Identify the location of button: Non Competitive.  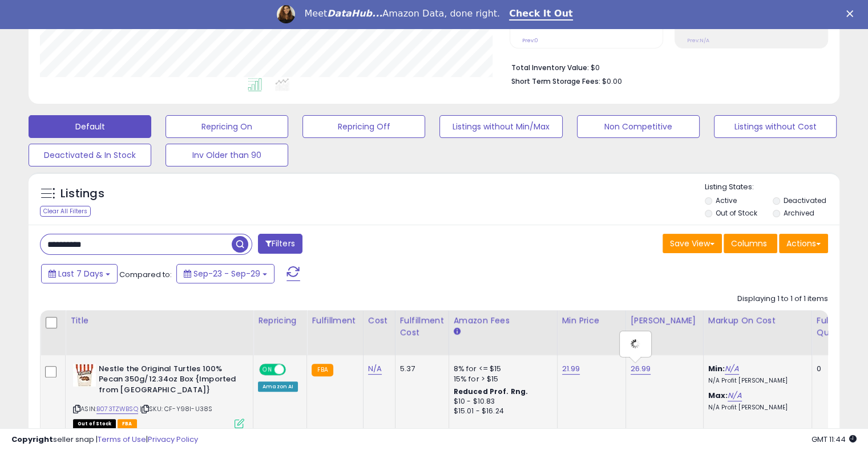
(638, 126).